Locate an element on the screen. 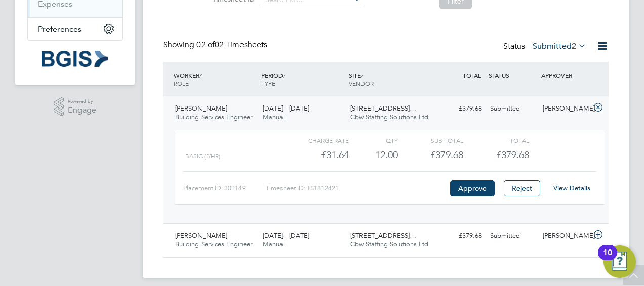 This screenshot has height=286, width=644. span: ROLE is located at coordinates (181, 83).